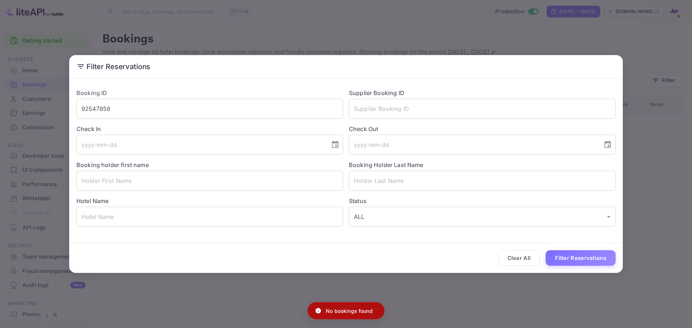  What do you see at coordinates (210, 217) in the screenshot?
I see `input: Hotel Name` at bounding box center [210, 217].